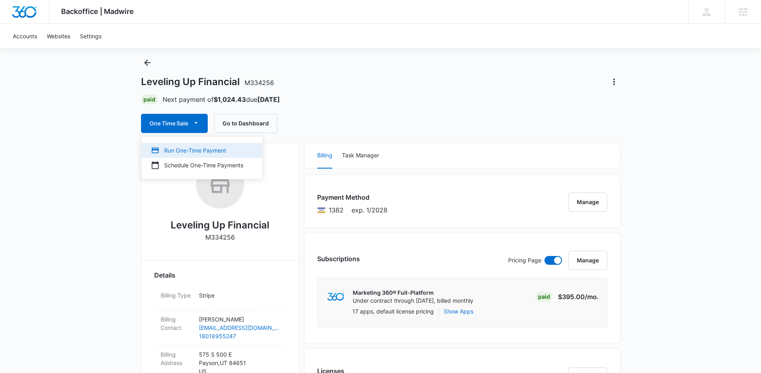 Image resolution: width=761 pixels, height=373 pixels. What do you see at coordinates (176, 323) in the screenshot?
I see `dt: Billing Contact` at bounding box center [176, 323].